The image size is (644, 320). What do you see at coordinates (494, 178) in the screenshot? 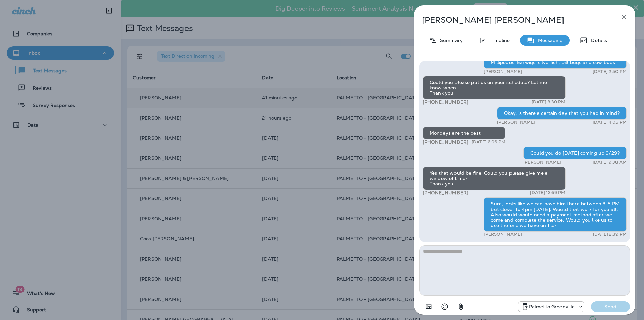
I see `div: Yes that would be fine. Could you please give me a window of time? Thank you` at bounding box center [494, 178].